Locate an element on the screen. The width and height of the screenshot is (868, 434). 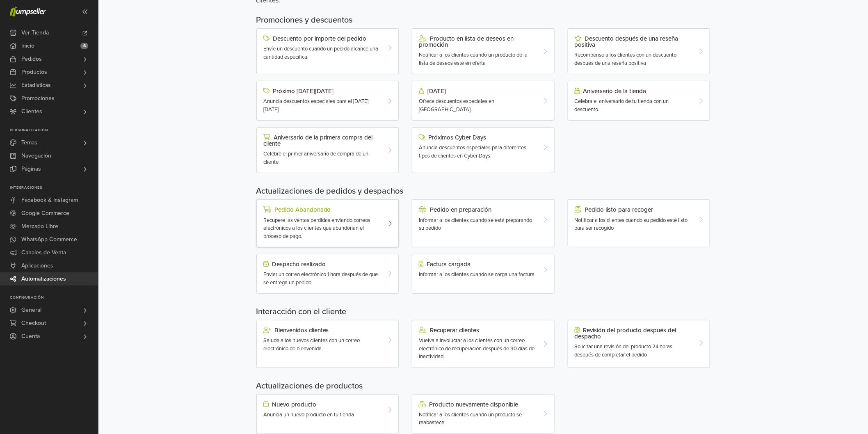
span: 6 is located at coordinates (84, 46).